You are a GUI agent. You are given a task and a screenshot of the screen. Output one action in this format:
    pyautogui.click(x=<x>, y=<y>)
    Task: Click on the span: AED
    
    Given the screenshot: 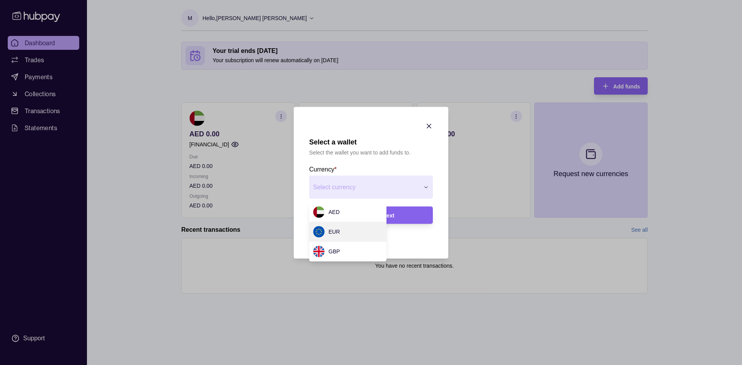 What is the action you would take?
    pyautogui.click(x=334, y=212)
    